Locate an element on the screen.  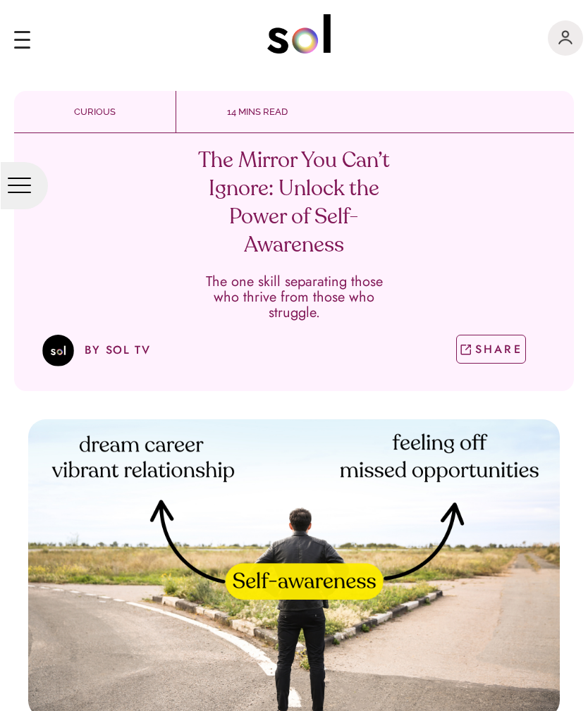
button: SHARE is located at coordinates (491, 348).